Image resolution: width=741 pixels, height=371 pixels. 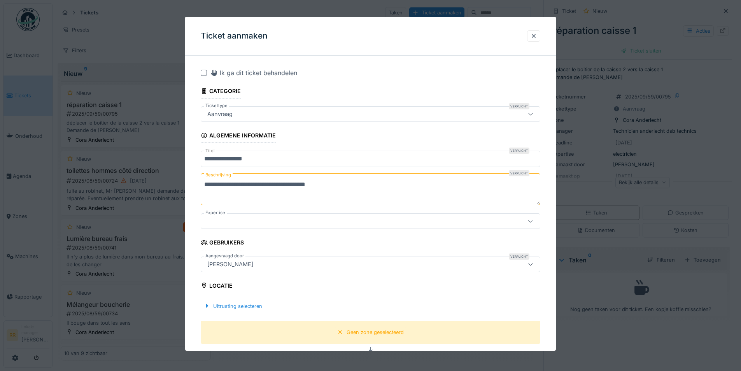 What do you see at coordinates (215, 212) in the screenshot?
I see `label: Expertise` at bounding box center [215, 212].